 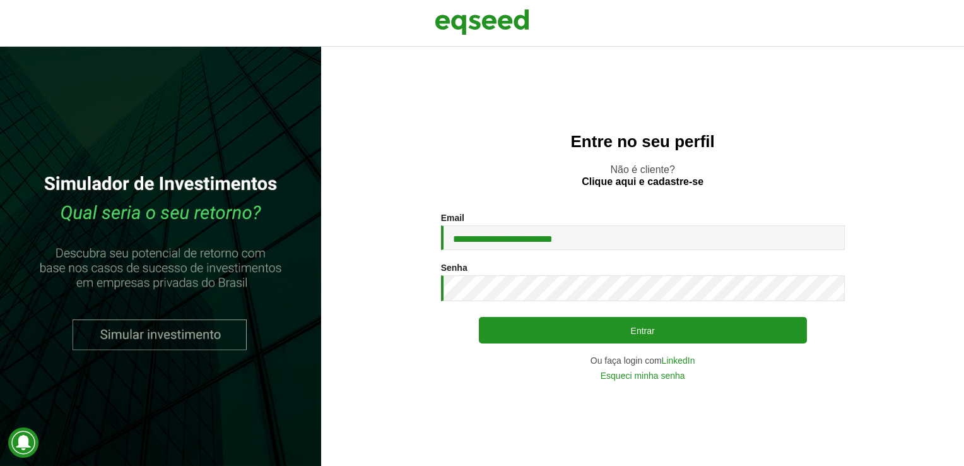 I want to click on a: Esqueci minha senha, so click(x=643, y=375).